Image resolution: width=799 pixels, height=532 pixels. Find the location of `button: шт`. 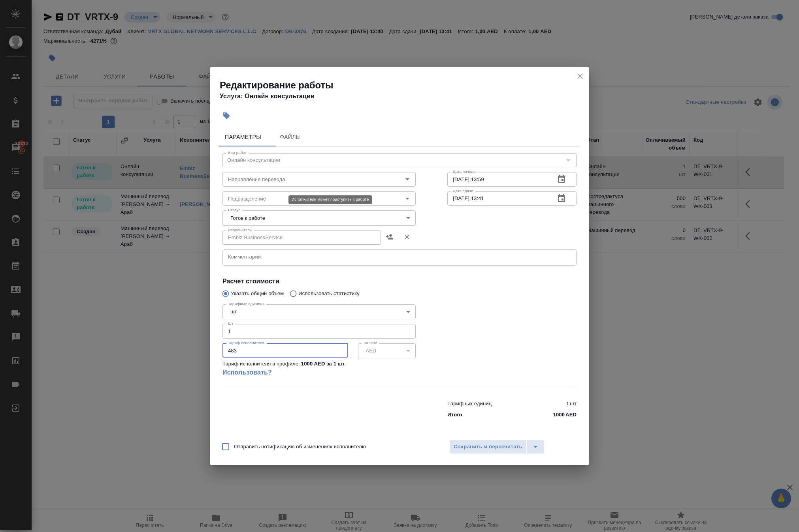

button: шт is located at coordinates (233, 312).